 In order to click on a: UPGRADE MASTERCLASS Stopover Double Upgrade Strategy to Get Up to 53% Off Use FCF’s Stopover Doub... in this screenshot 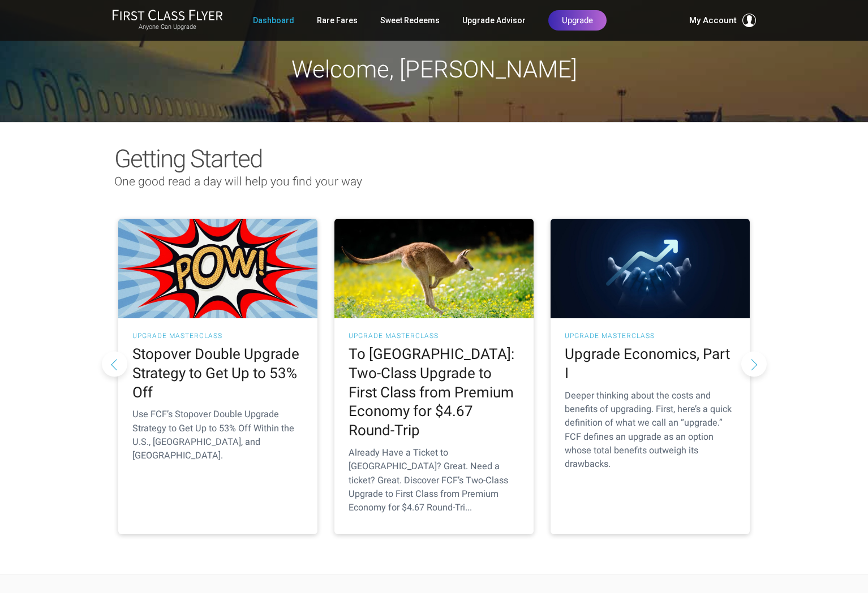, I will do `click(217, 377)`.